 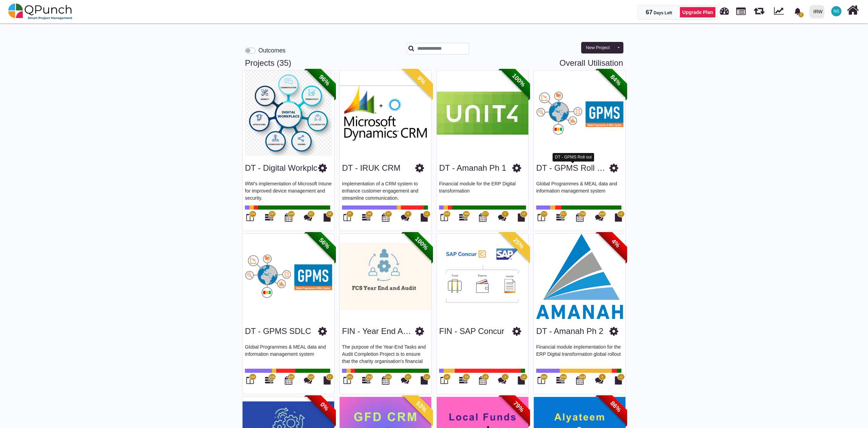 I want to click on label: Outcomes, so click(x=272, y=51).